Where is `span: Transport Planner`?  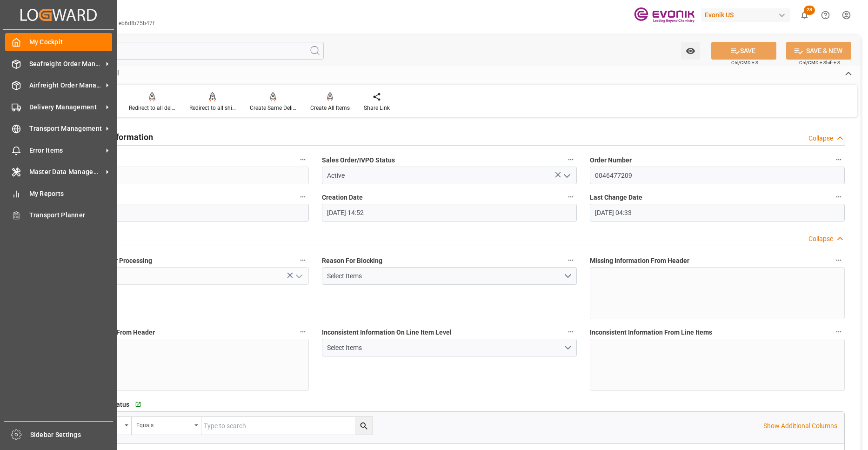 span: Transport Planner is located at coordinates (71, 215).